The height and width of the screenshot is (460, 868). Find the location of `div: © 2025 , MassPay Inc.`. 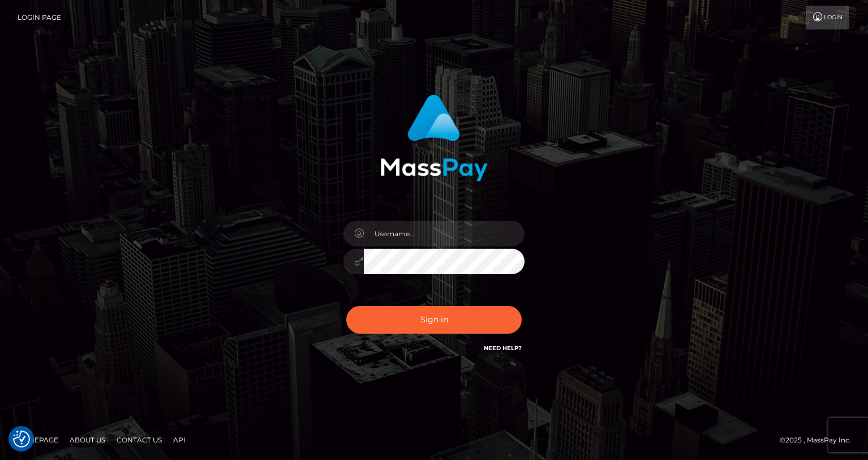

div: © 2025 , MassPay Inc. is located at coordinates (819, 440).